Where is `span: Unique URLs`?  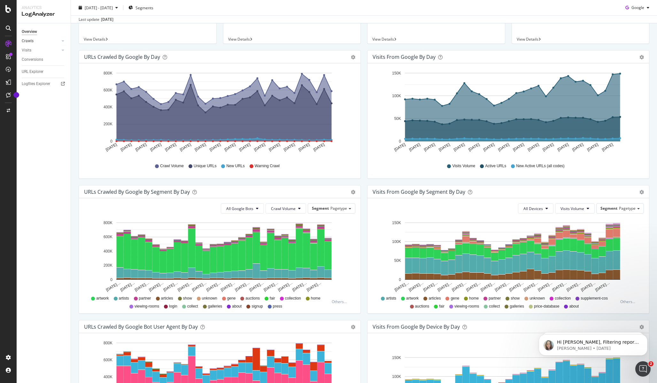
span: Unique URLs is located at coordinates (205, 166).